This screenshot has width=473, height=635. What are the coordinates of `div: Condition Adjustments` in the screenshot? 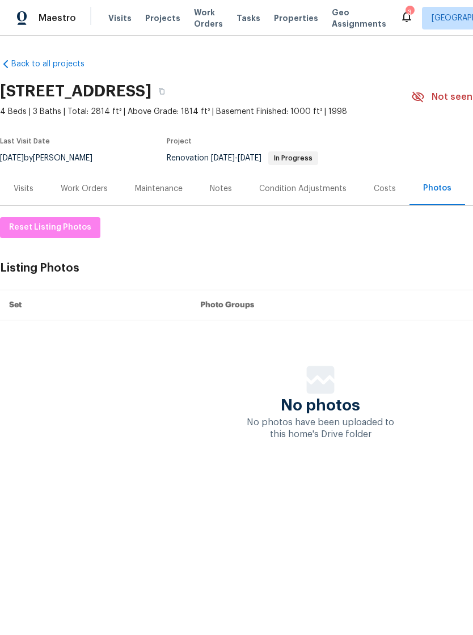 It's located at (303, 189).